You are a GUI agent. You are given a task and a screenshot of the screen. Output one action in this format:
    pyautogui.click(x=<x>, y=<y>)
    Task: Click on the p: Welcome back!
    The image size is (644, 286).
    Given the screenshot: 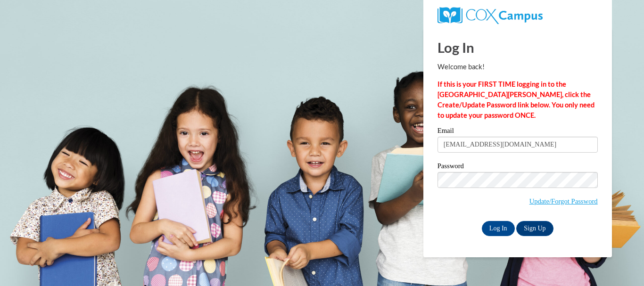 What is the action you would take?
    pyautogui.click(x=518, y=67)
    